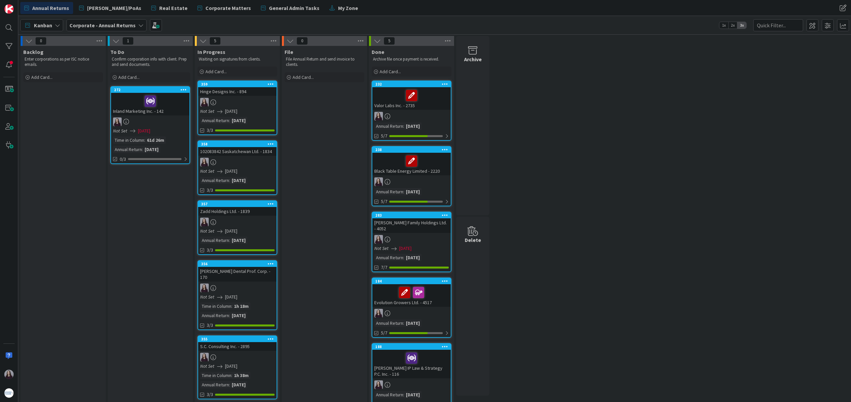 This screenshot has width=851, height=402. What do you see at coordinates (290, 8) in the screenshot?
I see `a: General Admin Tasks` at bounding box center [290, 8].